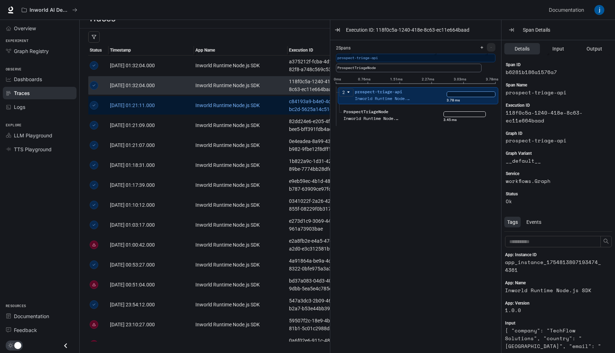 The image size is (615, 353). What do you see at coordinates (595, 49) in the screenshot?
I see `button: Output` at bounding box center [595, 49].